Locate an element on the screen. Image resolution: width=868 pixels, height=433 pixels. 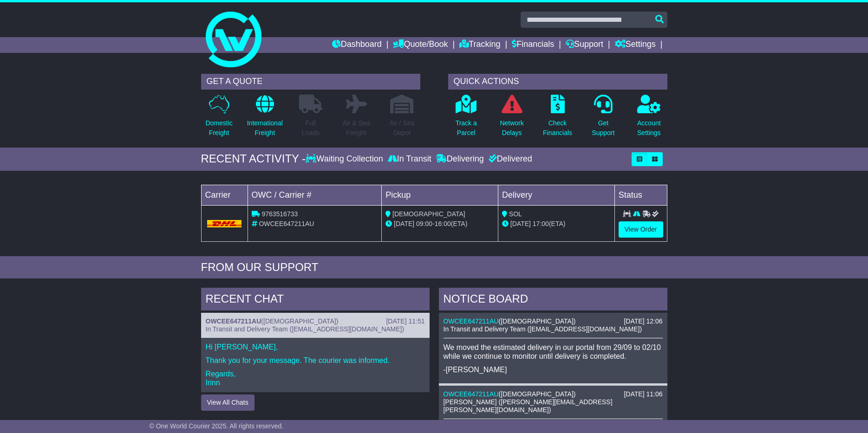
span: 16:00 is located at coordinates (442, 224).